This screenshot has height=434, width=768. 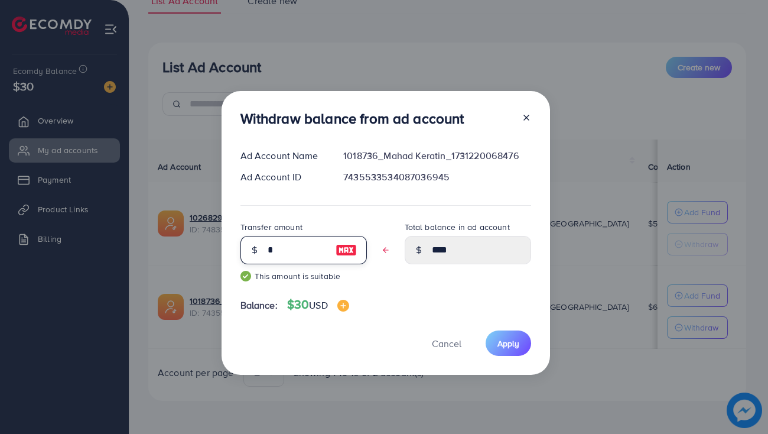 What do you see at coordinates (352, 118) in the screenshot?
I see `h3: Withdraw balance from ad account` at bounding box center [352, 118].